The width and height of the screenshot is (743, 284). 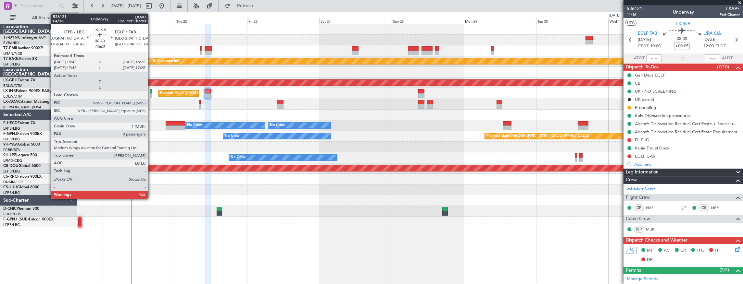 What do you see at coordinates (23, 48) in the screenshot?
I see `a: T7-EMIHawker 900XP` at bounding box center [23, 48].